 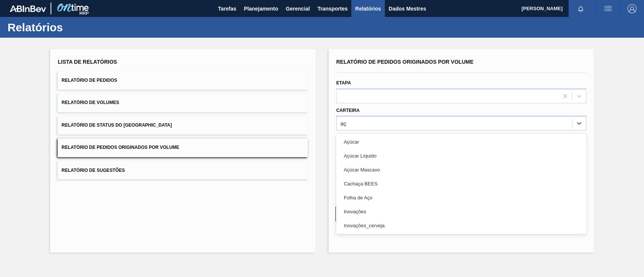 What do you see at coordinates (364, 225) in the screenshot?
I see `font: Inovações_cerveja` at bounding box center [364, 225].